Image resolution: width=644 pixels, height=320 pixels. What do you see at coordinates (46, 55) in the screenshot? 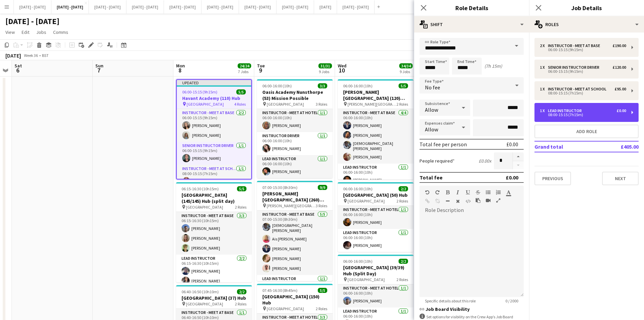
I see `div: BST` at bounding box center [46, 55].